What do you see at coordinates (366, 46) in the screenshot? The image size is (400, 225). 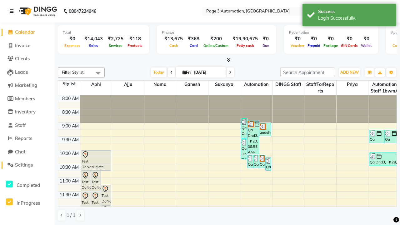 I see `span: Wallet` at bounding box center [366, 46].